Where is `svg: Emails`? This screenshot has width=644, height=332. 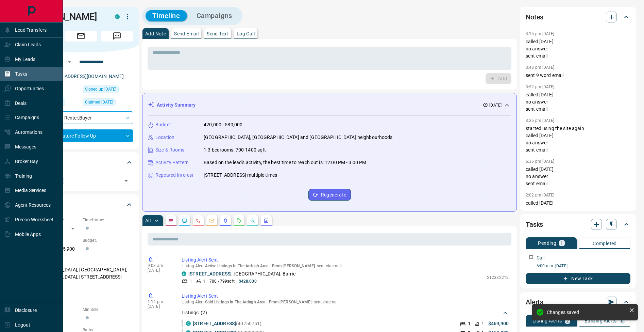
svg: Emails is located at coordinates (212, 221).